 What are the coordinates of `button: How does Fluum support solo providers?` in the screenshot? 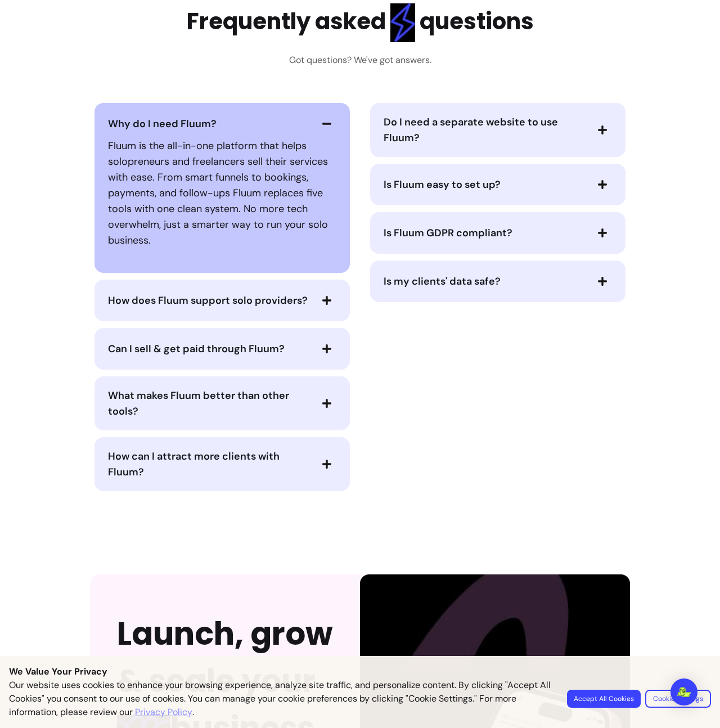 It's located at (222, 301).